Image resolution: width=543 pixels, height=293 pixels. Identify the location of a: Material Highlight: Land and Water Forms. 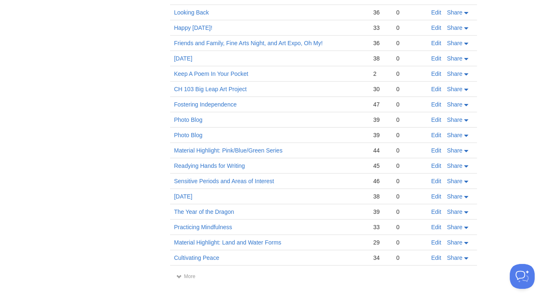
(228, 242).